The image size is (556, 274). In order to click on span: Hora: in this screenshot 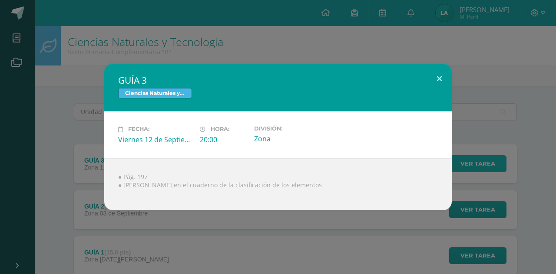, I will do `click(220, 129)`.